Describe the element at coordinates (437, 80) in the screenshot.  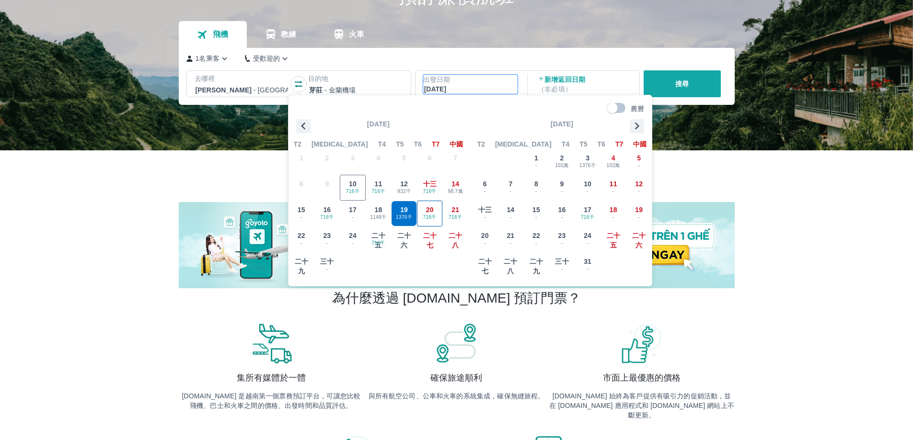
I see `font: 出發日期` at that location.